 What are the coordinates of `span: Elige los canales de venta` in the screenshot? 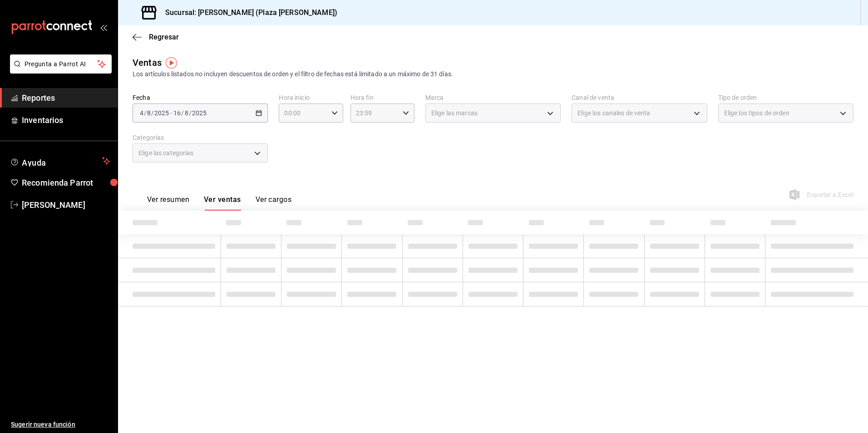 It's located at (614, 113).